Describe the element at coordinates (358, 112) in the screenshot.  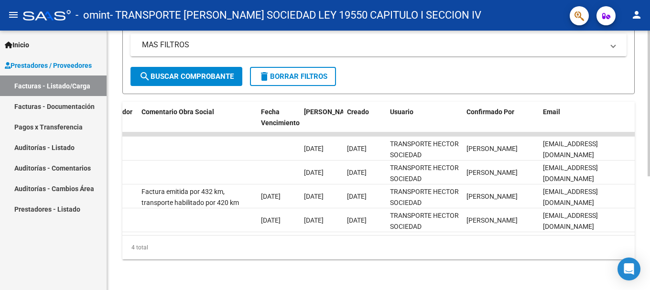
I see `span: Creado` at that location.